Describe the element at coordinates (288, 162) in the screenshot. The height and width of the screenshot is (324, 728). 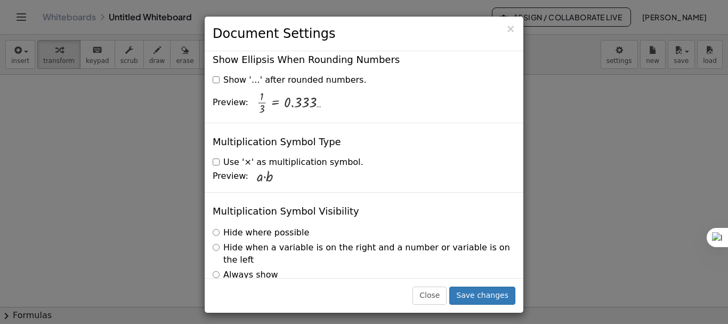
I see `label: Use '×' as multiplication symbol.` at that location.